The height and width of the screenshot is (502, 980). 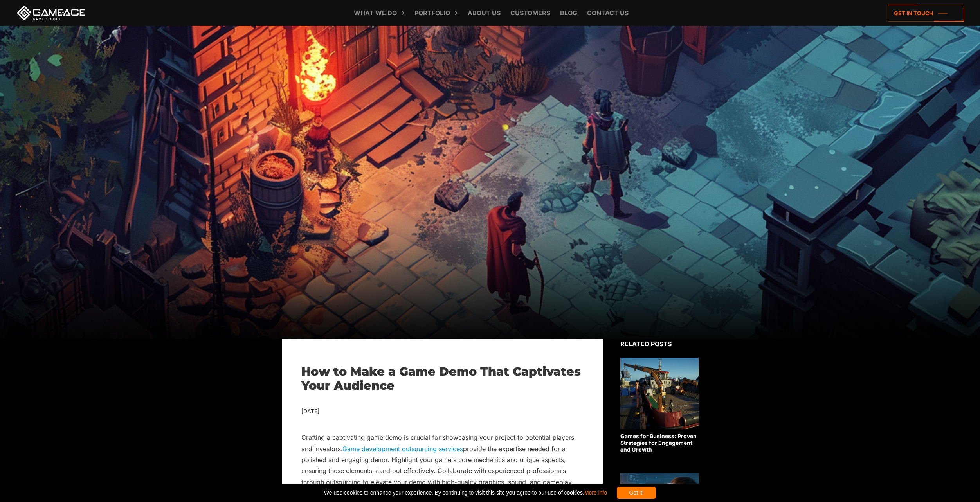 I want to click on span: We use cookies to enhance your experience. By continuing to visit this site you agree to our use ..., so click(x=465, y=492).